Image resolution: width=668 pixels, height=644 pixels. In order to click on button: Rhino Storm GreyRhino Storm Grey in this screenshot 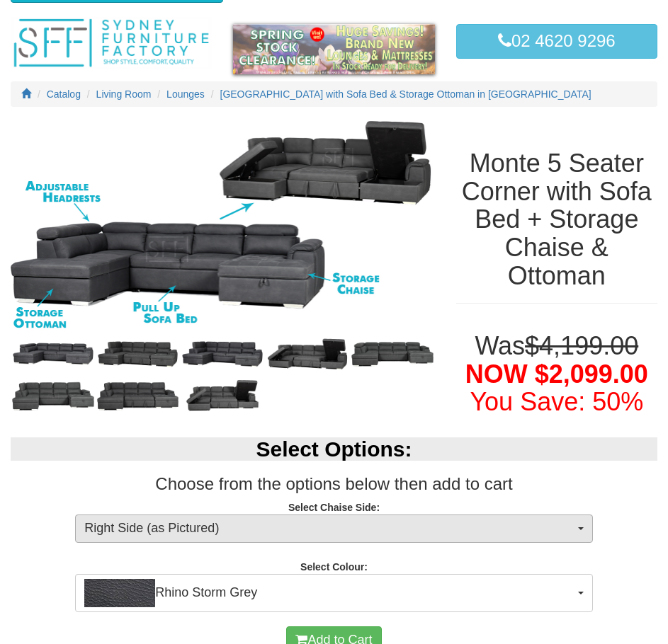, I will do `click(333, 593)`.